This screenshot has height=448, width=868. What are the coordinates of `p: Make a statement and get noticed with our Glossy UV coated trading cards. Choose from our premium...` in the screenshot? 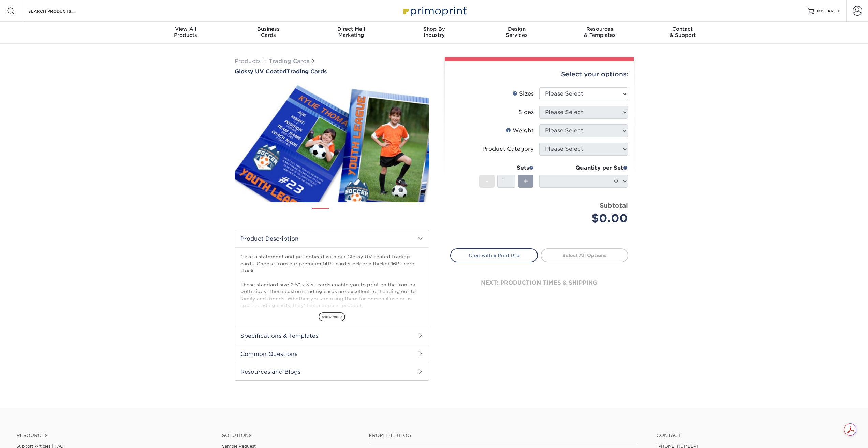 It's located at (332, 295).